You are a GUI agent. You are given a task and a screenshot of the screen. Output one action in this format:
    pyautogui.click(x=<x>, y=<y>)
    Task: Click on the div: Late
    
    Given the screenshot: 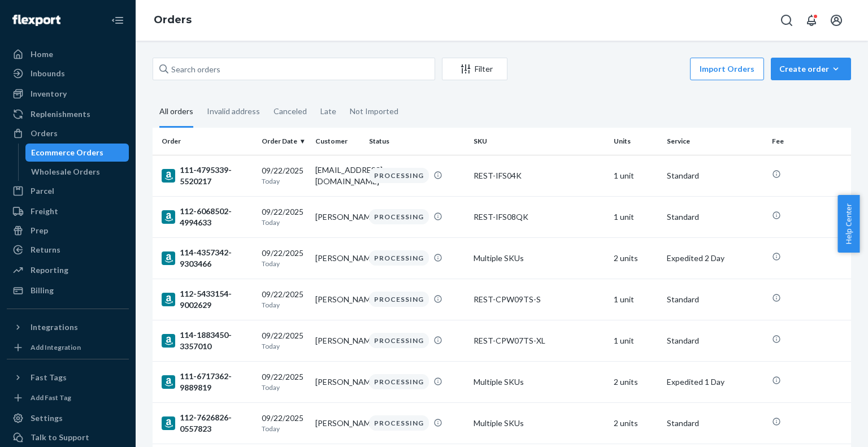 What is the action you would take?
    pyautogui.click(x=328, y=111)
    